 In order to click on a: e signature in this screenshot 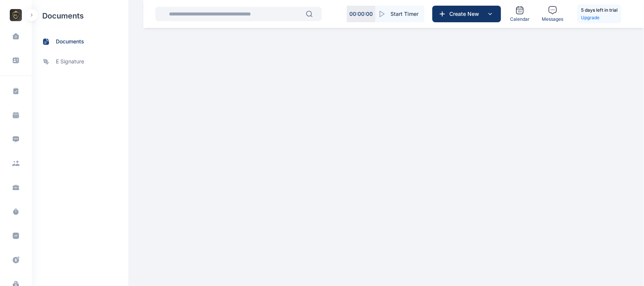, I will do `click(80, 61)`.